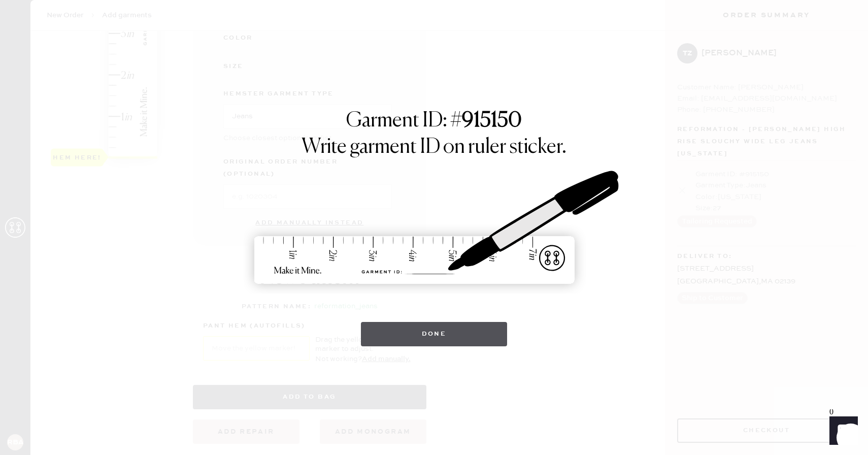  What do you see at coordinates (434, 122) in the screenshot?
I see `h1: Garment ID: #` at bounding box center [434, 122].